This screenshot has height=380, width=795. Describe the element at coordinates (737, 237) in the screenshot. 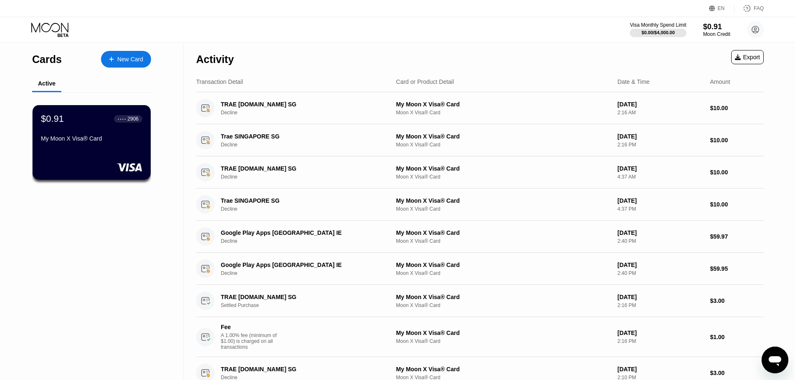

I see `div: $59.97` at that location.